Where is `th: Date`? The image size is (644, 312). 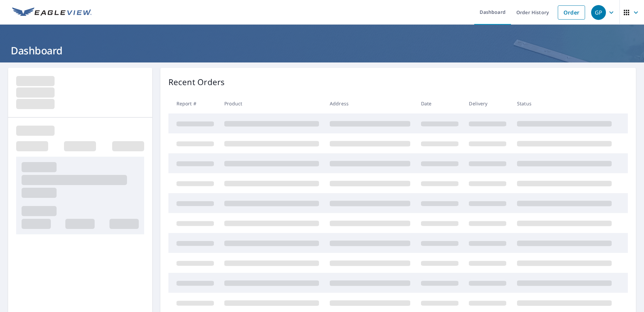 th: Date is located at coordinates (440, 103).